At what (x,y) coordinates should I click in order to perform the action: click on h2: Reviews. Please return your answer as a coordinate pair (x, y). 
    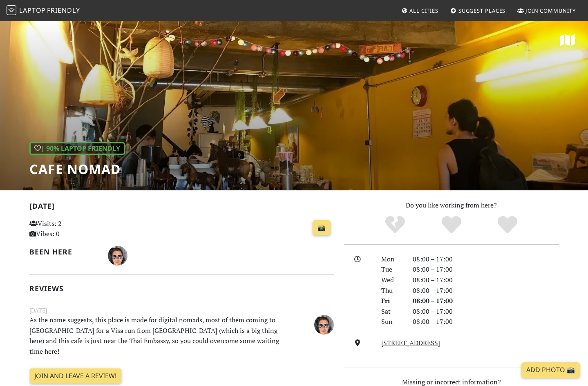
    Looking at the image, I should click on (182, 288).